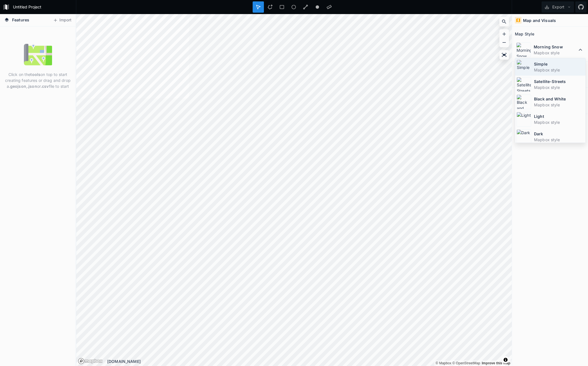 Image resolution: width=588 pixels, height=366 pixels. I want to click on dt: Morning Snow, so click(556, 47).